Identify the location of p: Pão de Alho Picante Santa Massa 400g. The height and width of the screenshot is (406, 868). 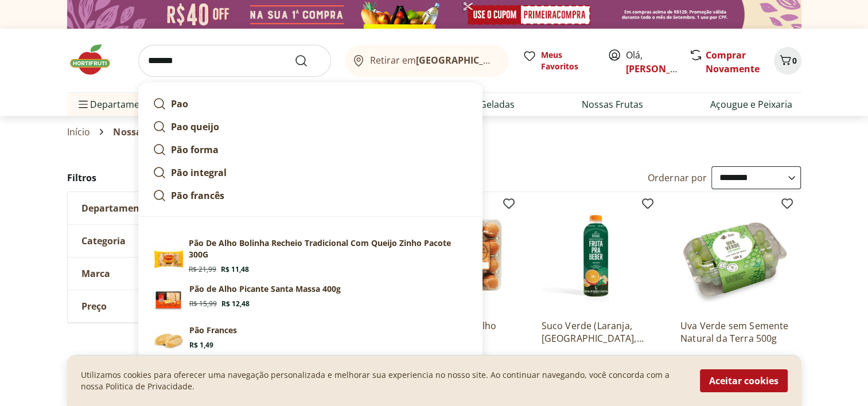
(265, 289).